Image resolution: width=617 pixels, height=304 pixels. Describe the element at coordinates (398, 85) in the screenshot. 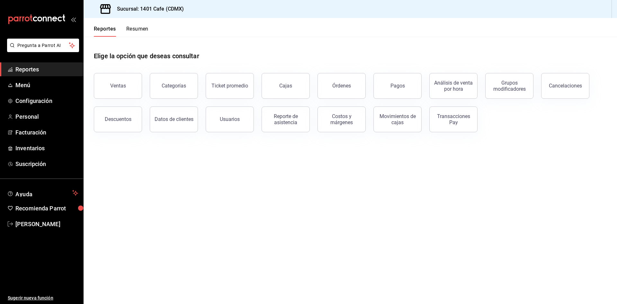

I see `div: Pagos` at that location.